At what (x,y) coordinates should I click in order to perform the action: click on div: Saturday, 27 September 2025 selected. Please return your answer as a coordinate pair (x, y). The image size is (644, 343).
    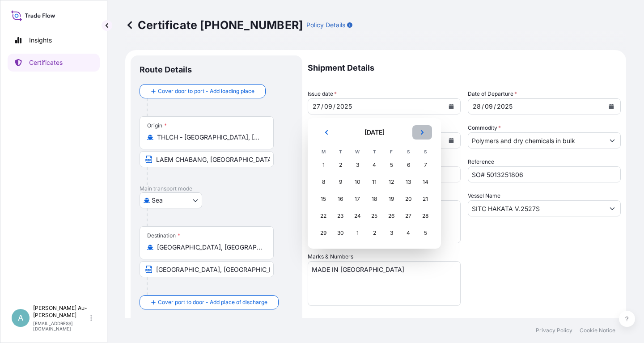
    Looking at the image, I should click on (408, 216).